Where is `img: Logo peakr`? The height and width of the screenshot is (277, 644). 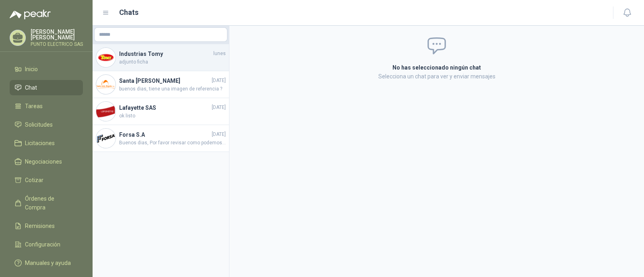
img: Logo peakr is located at coordinates (31, 14).